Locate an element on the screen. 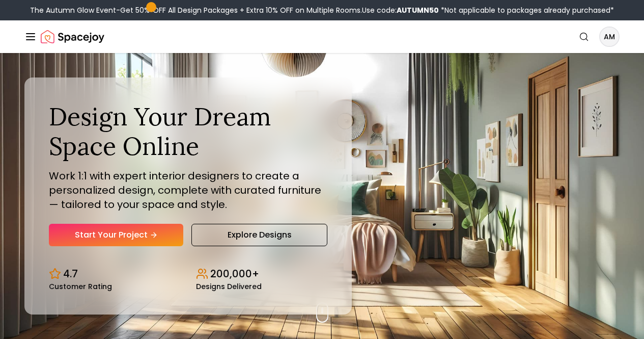  small: Customer Rating is located at coordinates (80, 286).